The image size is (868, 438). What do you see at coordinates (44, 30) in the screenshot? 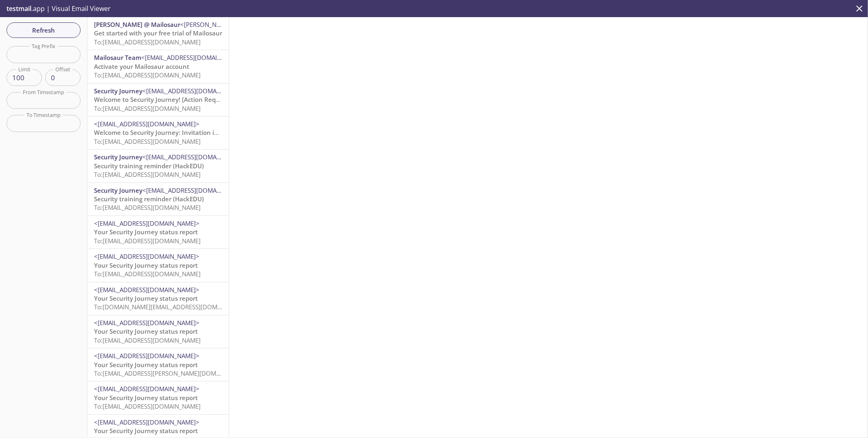
I see `span: Refresh` at bounding box center [44, 30].